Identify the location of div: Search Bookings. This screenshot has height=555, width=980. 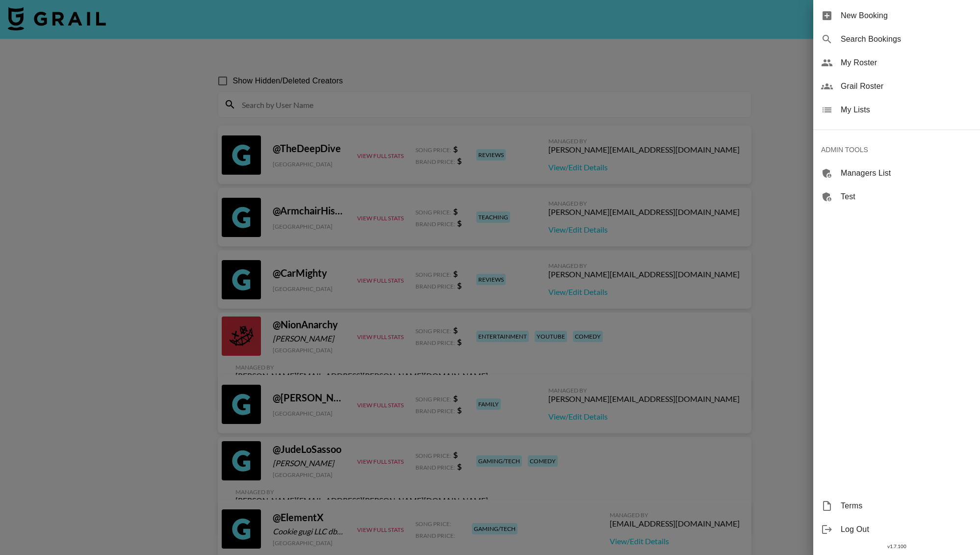
(897, 39).